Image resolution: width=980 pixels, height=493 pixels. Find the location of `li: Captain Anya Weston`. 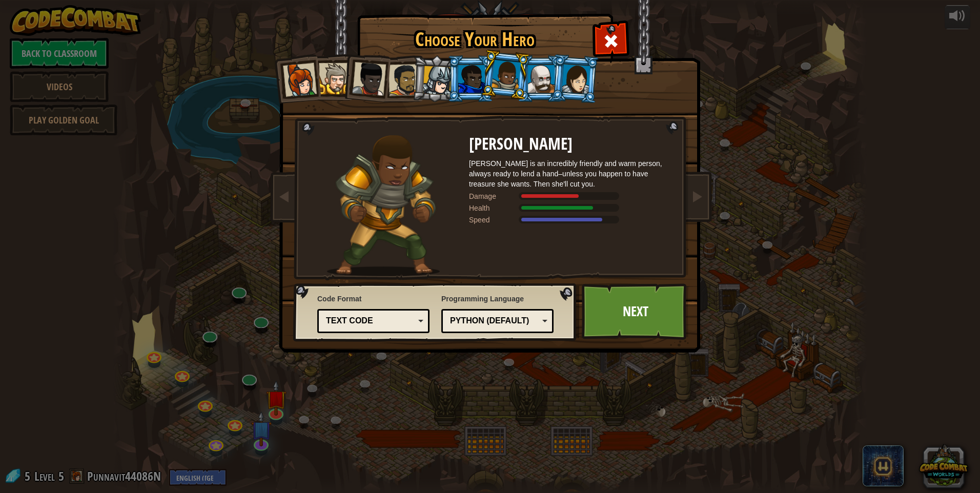

li: Captain Anya Weston is located at coordinates (297, 78).